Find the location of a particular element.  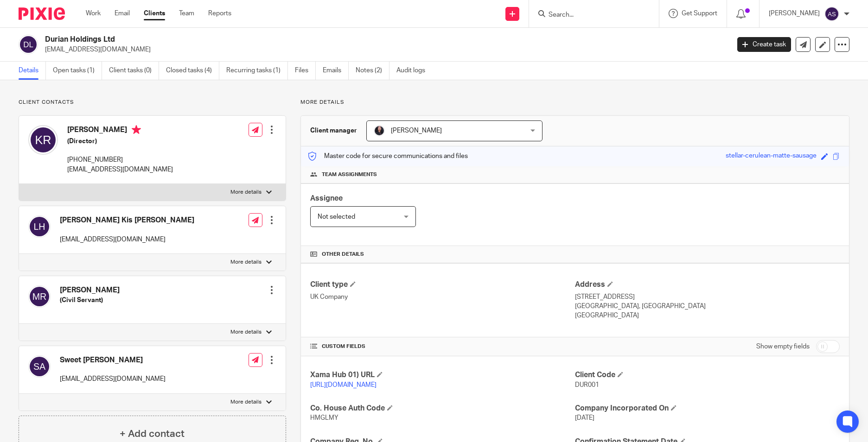

a: Files is located at coordinates (305, 70).